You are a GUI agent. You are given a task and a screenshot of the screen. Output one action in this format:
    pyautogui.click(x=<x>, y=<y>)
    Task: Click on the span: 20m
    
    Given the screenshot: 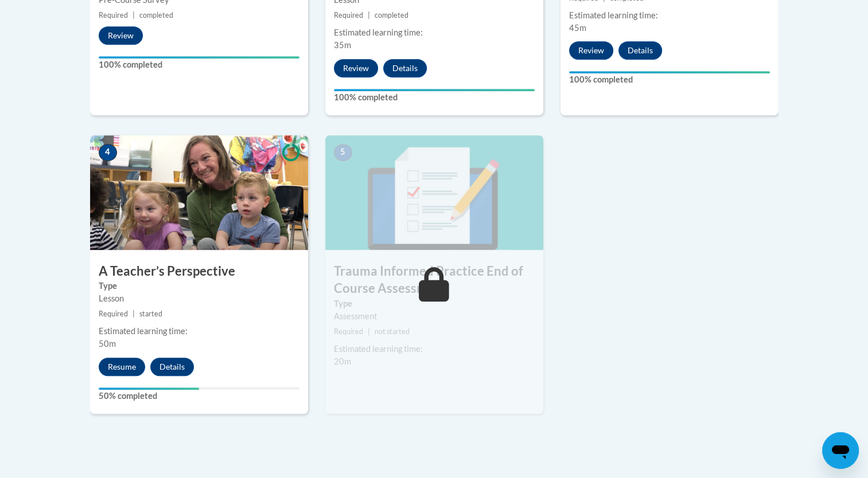 What is the action you would take?
    pyautogui.click(x=342, y=361)
    